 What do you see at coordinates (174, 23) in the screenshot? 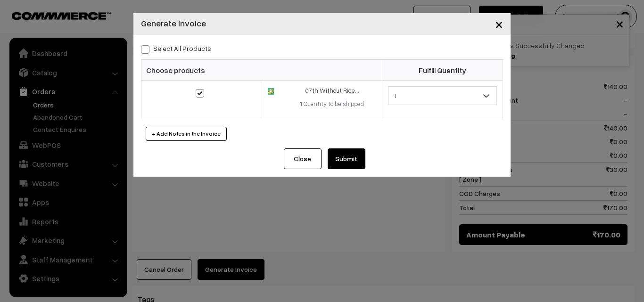
I see `h4: Generate Invoice` at bounding box center [174, 23].